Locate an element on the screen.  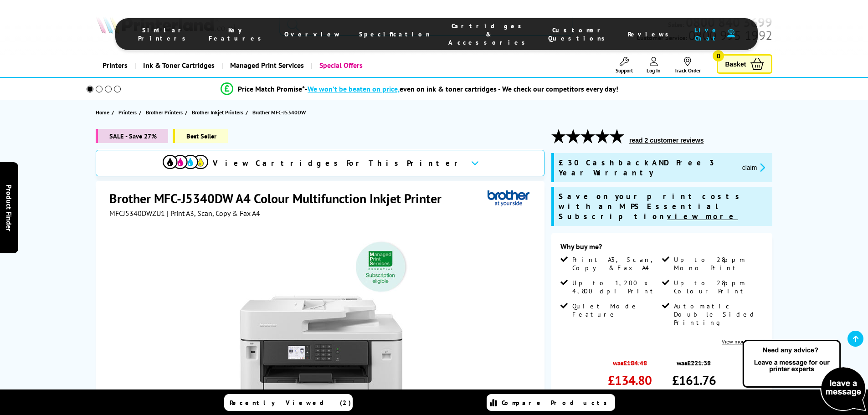
a: Support is located at coordinates (625, 65).